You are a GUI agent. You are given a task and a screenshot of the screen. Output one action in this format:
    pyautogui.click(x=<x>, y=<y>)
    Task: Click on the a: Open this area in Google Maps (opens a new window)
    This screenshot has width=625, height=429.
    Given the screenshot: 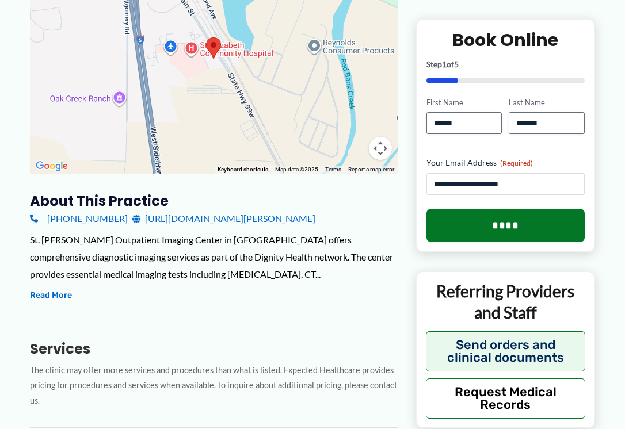 What is the action you would take?
    pyautogui.click(x=52, y=166)
    